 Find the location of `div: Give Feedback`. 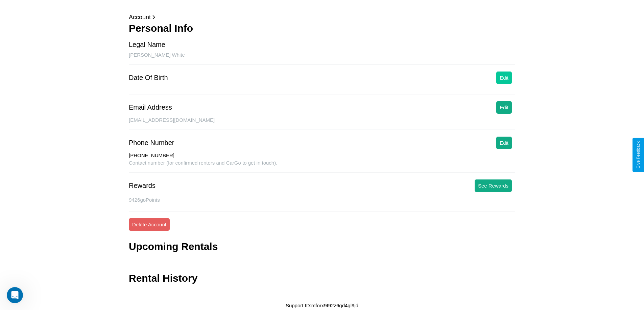

div: Give Feedback is located at coordinates (638, 155).